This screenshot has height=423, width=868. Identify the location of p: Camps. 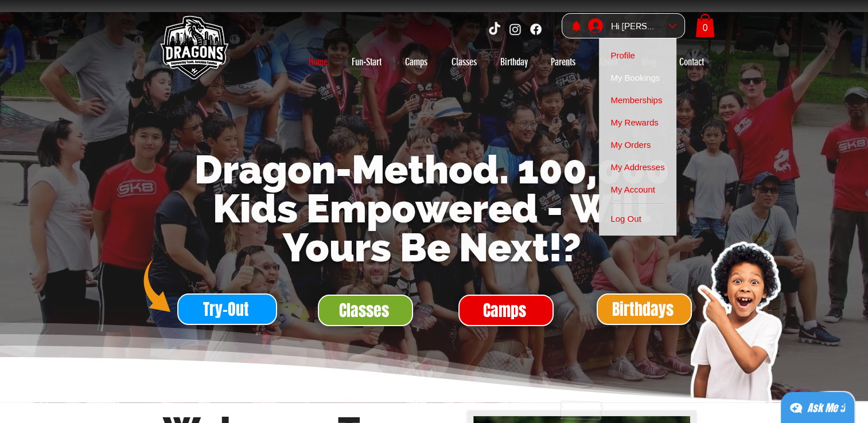
(416, 62).